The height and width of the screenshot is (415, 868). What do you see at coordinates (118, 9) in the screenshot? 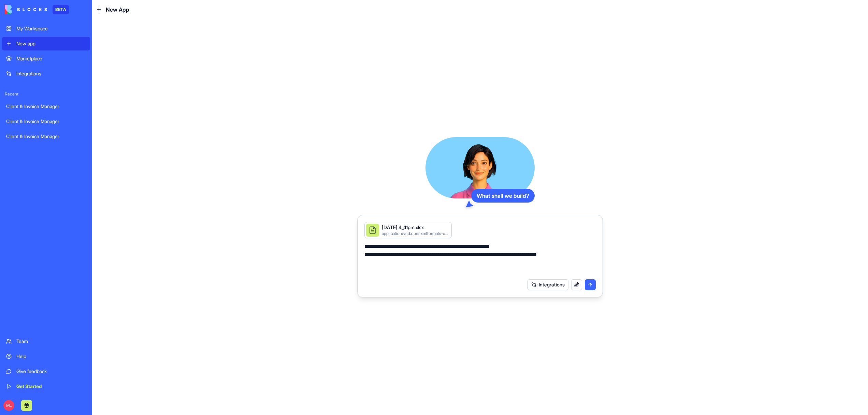
I see `span: New App` at bounding box center [118, 9].